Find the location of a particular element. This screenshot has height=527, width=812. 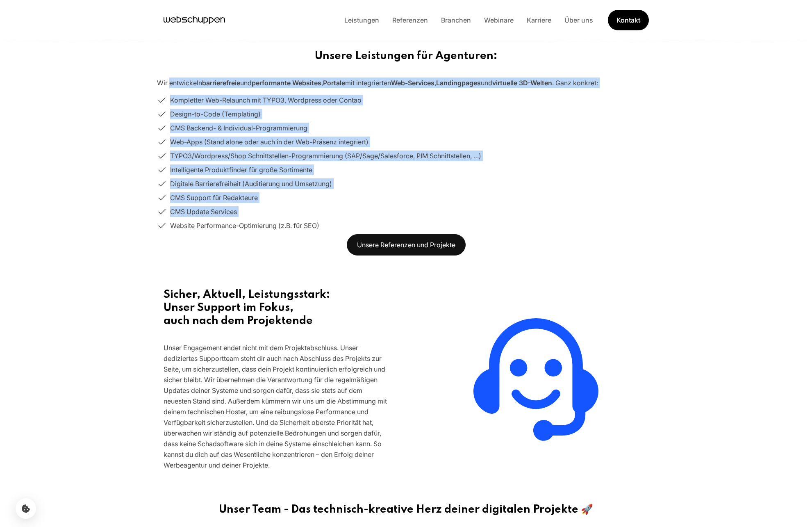

span: CMS Update Services is located at coordinates (203, 212).